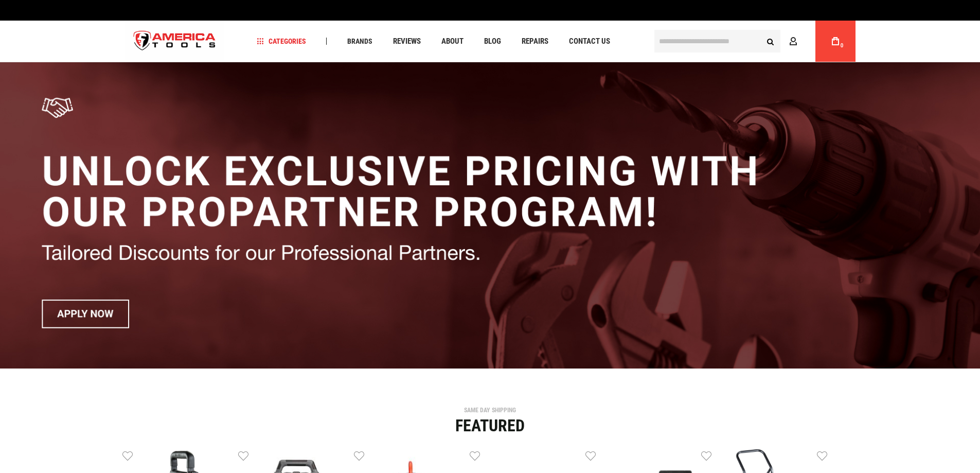 This screenshot has width=980, height=473. Describe the element at coordinates (407, 41) in the screenshot. I see `a: Reviews` at that location.